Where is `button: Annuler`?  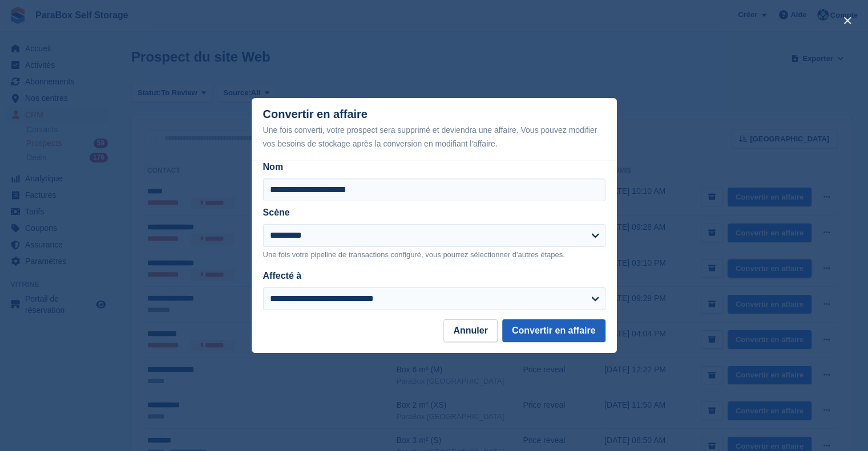 button: Annuler is located at coordinates (470, 331).